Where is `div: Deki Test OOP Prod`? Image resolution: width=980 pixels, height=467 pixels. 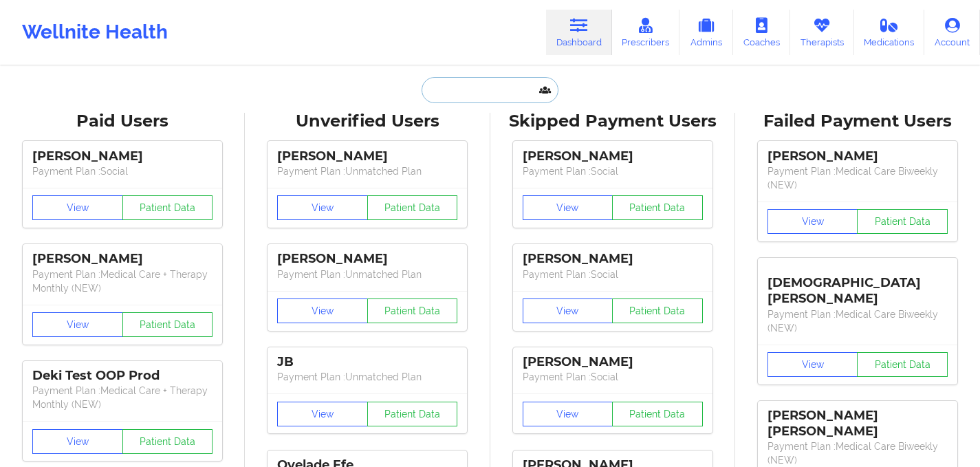 div: Deki Test OOP Prod is located at coordinates (122, 375).